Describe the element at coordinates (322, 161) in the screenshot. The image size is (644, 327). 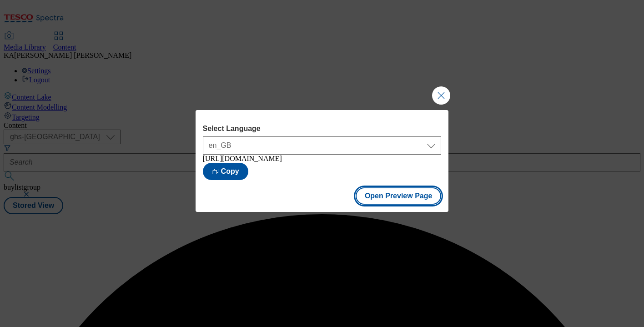
I see `div: Modal` at that location.